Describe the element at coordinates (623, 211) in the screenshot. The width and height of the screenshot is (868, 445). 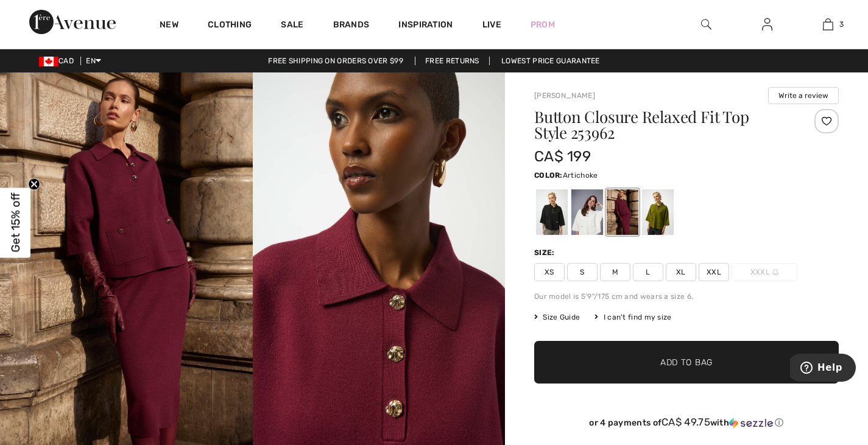
I see `div: Merlot` at that location.